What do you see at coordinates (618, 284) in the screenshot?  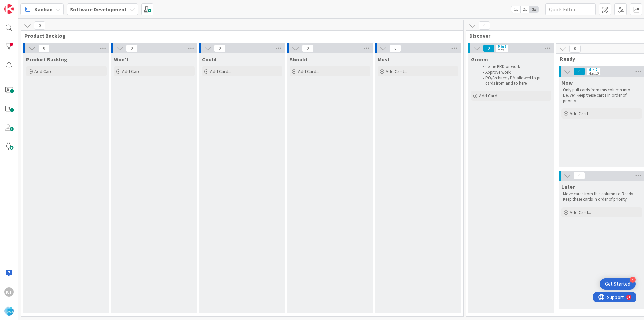 I see `div: Open Get Started checklist, remaining modules: 4` at bounding box center [618, 284].